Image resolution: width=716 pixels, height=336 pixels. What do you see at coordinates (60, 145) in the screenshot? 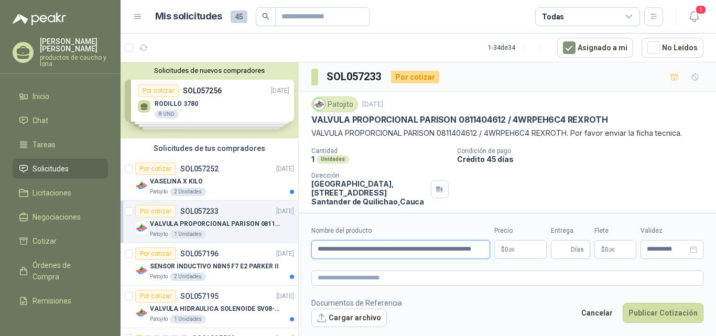
I see `a: Tareas` at bounding box center [60, 145].